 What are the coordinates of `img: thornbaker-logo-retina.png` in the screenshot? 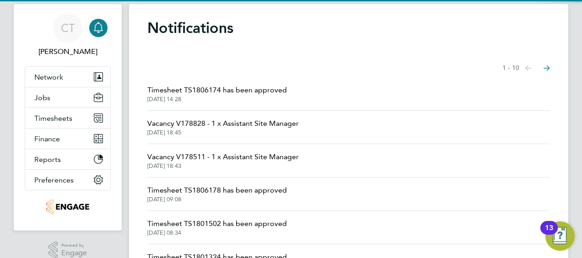 It's located at (67, 207).